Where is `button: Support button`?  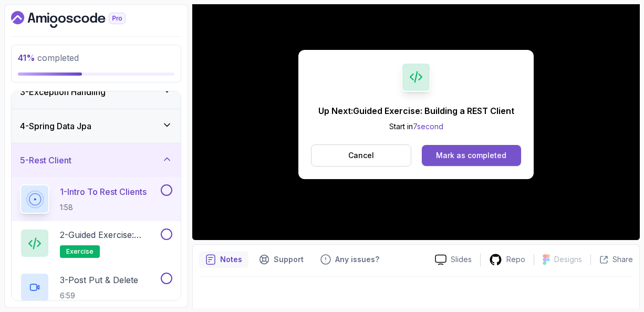
button: Support button is located at coordinates (281, 260).